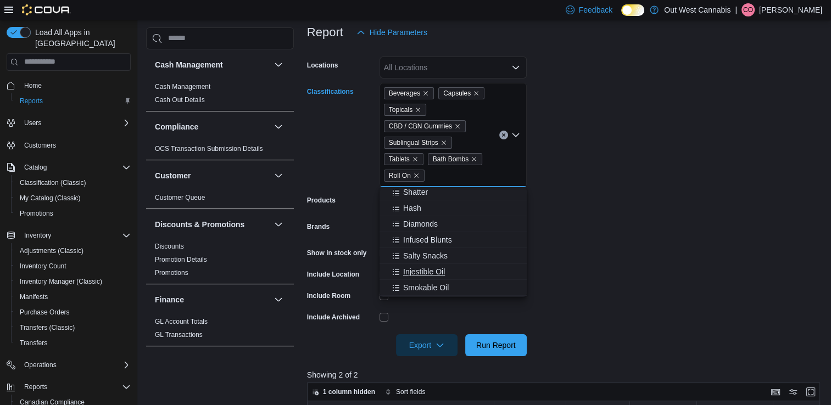  What do you see at coordinates (450, 159) in the screenshot?
I see `span: Bath Bombs` at bounding box center [450, 159].